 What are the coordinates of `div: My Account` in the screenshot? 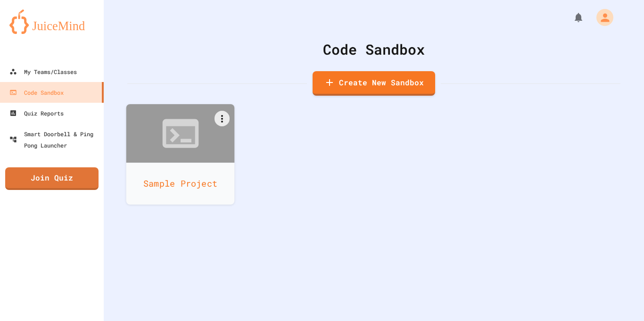 It's located at (601, 17).